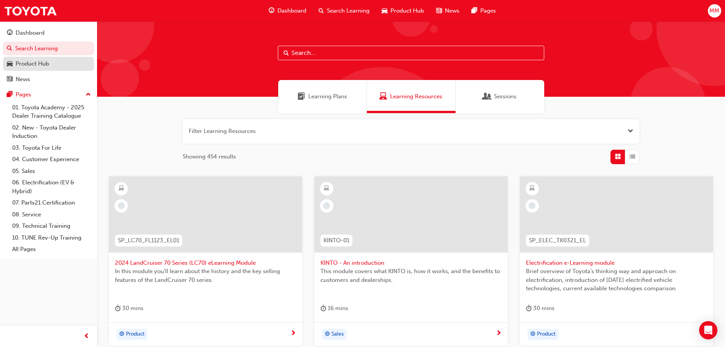  Describe the element at coordinates (51, 112) in the screenshot. I see `a: 01. Toyota Academy - 2025 Dealer Training Catalogue` at that location.